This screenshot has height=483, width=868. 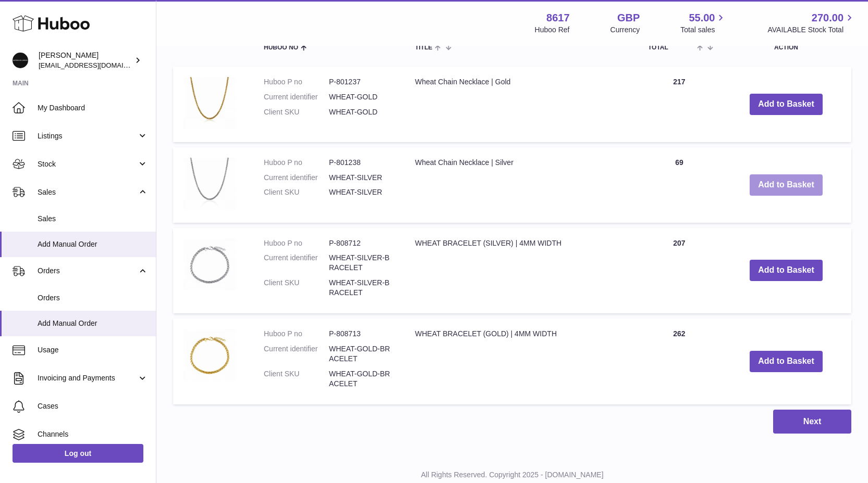 What do you see at coordinates (209, 264) in the screenshot?
I see `img: WHEAT BRACELET (SILVER) | 4MM WIDTH` at bounding box center [209, 264].